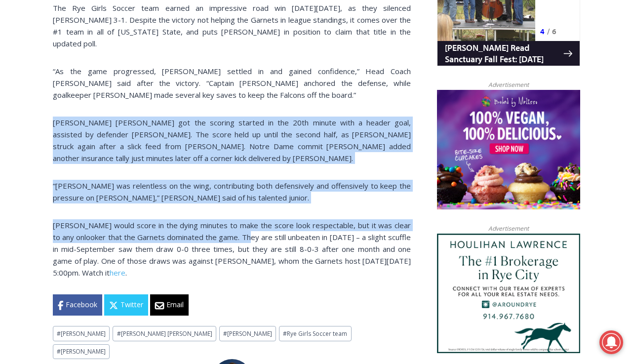 Image resolution: width=633 pixels, height=364 pixels. Describe the element at coordinates (509, 293) in the screenshot. I see `img: Houlihan Lawrence The #1 Brokerage in Rye City` at that location.